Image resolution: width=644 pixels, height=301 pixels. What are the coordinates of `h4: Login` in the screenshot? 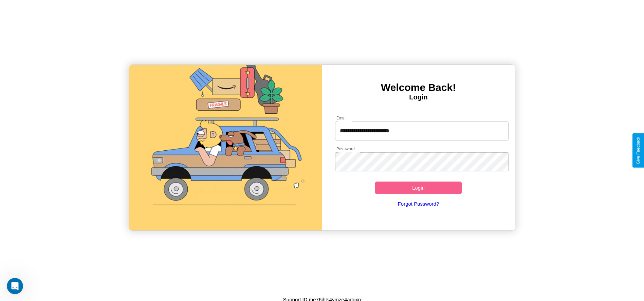 It's located at (418, 97).